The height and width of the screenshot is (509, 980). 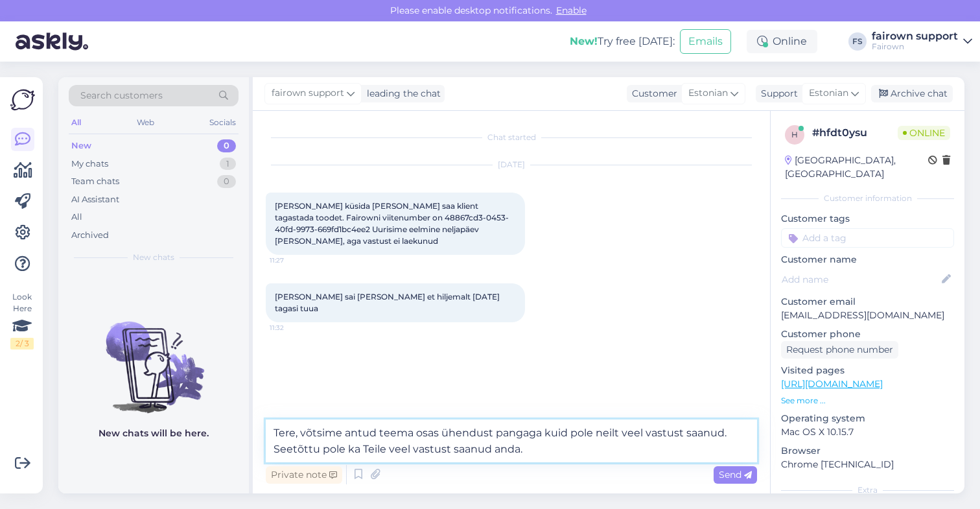 I want to click on div: Team chats, so click(x=96, y=181).